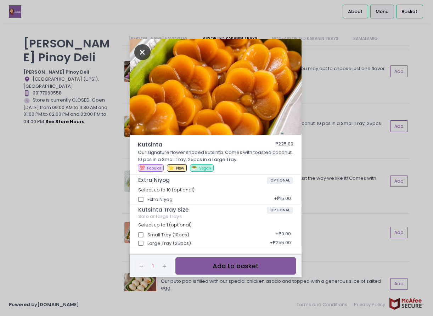  What do you see at coordinates (215, 87) in the screenshot?
I see `img: Kutsinta` at bounding box center [215, 87].